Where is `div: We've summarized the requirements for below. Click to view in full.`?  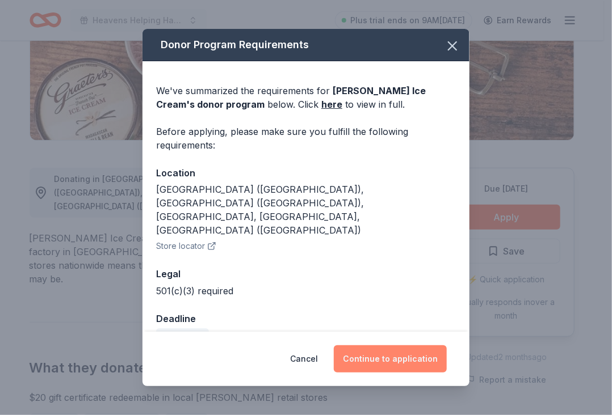
div: We've summarized the requirements for below. Click to view in full. is located at coordinates (306, 98).